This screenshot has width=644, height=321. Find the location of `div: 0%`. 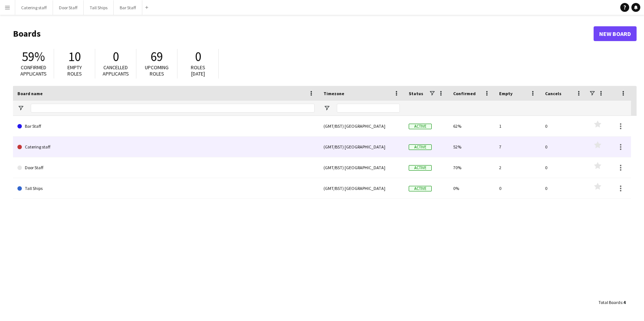

div: 0% is located at coordinates (472, 188).